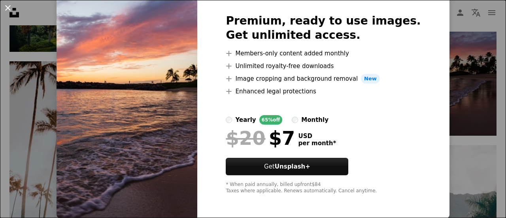 The image size is (506, 218). What do you see at coordinates (323, 91) in the screenshot?
I see `li: Enhanced legal protections` at bounding box center [323, 91].